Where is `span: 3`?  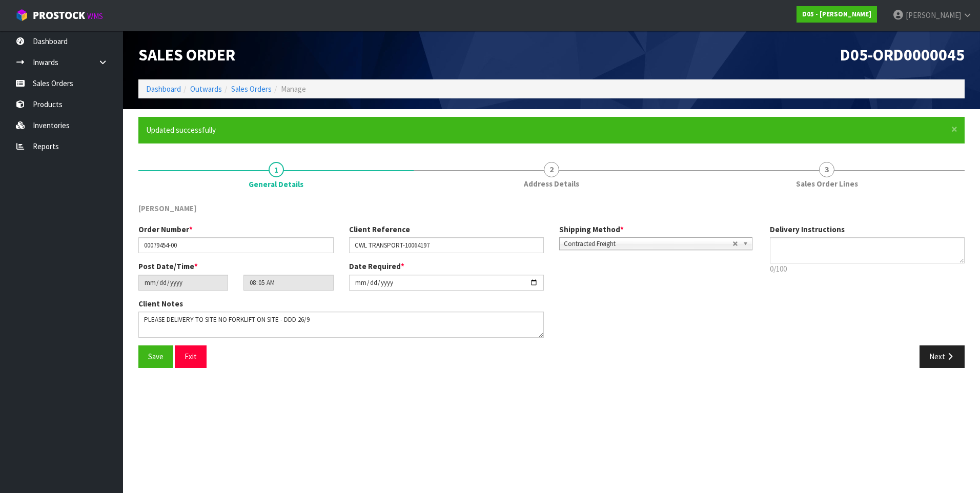
span: 3 is located at coordinates (827, 169).